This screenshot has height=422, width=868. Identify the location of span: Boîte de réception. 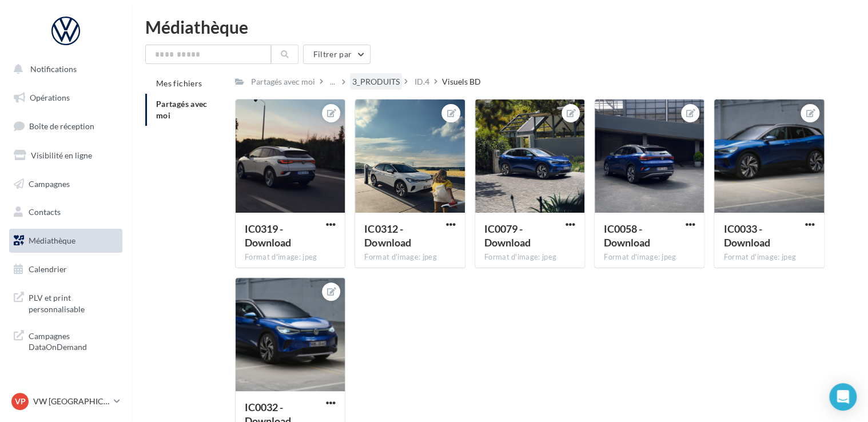
(62, 126).